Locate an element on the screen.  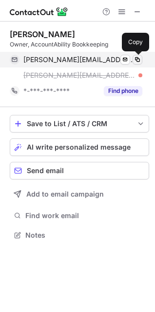
button: save-profile-one-click is located at coordinates (80, 124).